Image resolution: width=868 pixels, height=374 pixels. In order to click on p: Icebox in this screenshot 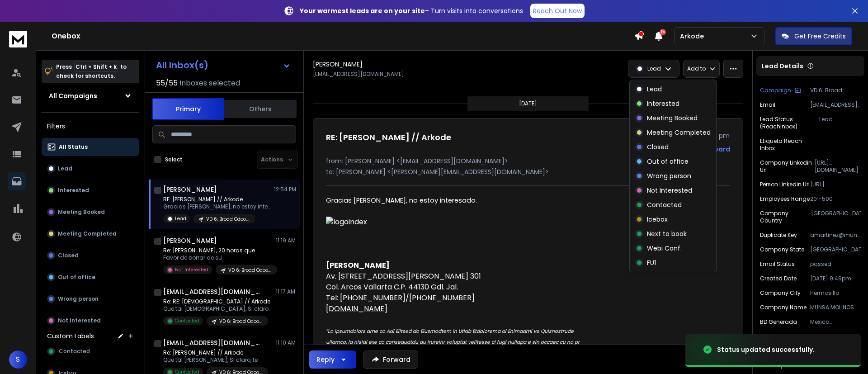, I will do `click(657, 219)`.